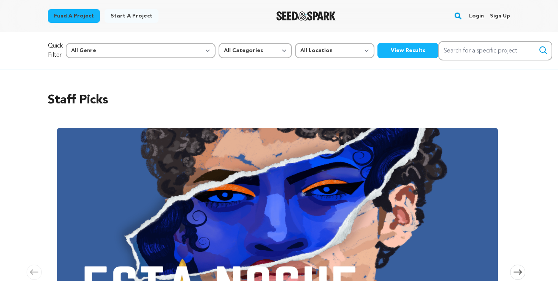 This screenshot has height=281, width=558. What do you see at coordinates (74, 16) in the screenshot?
I see `a: Fund a project` at bounding box center [74, 16].